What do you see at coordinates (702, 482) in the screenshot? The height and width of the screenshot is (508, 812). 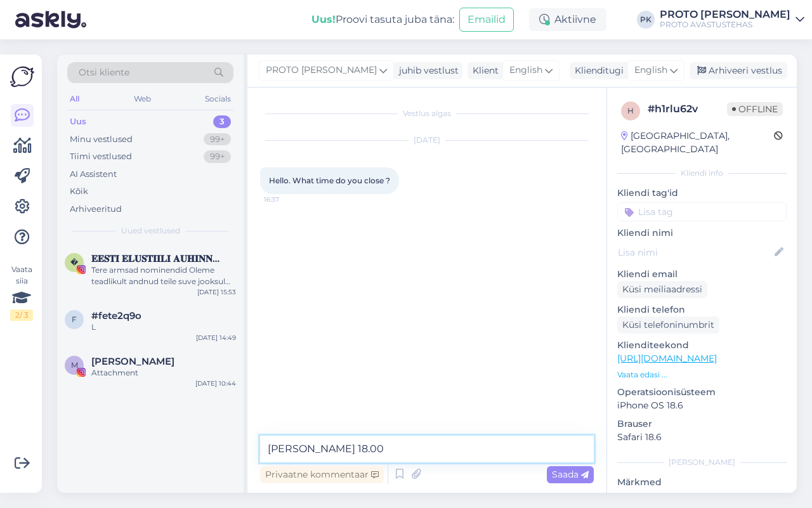 I see `p: Märkmed` at bounding box center [702, 482].